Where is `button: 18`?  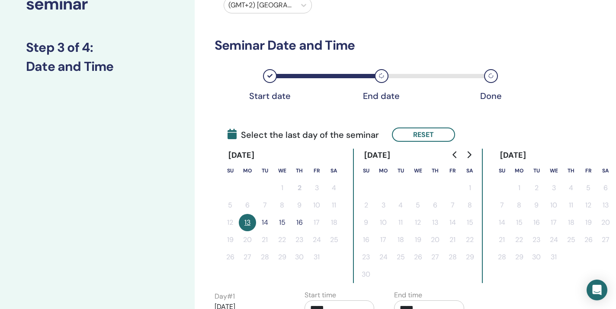
button: 18 is located at coordinates (334, 223).